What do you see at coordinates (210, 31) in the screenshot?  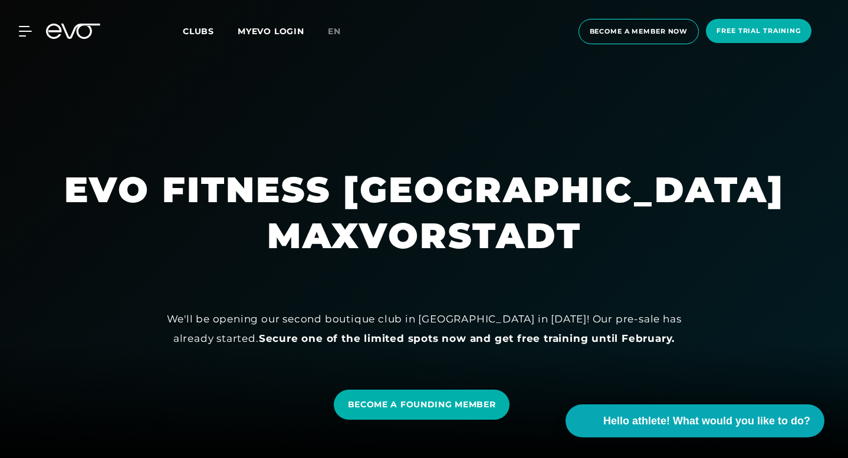 I see `a: Clubs` at bounding box center [210, 31].